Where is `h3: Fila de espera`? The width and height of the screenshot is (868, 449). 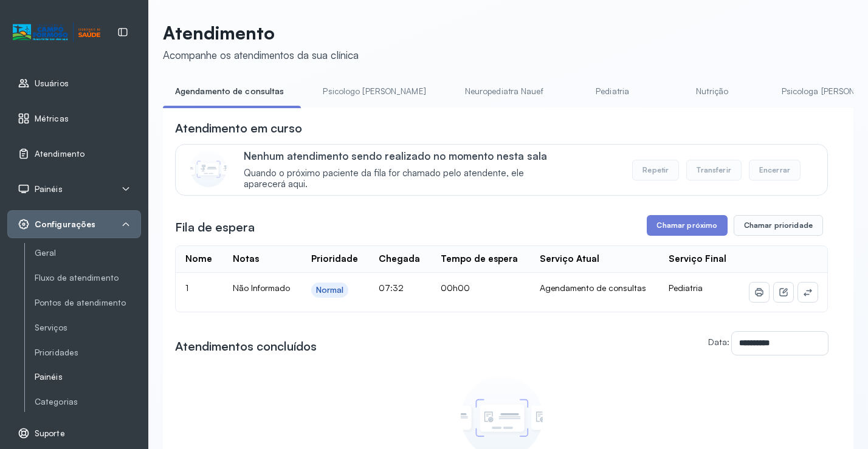
h3: Fila de espera is located at coordinates (214, 227).